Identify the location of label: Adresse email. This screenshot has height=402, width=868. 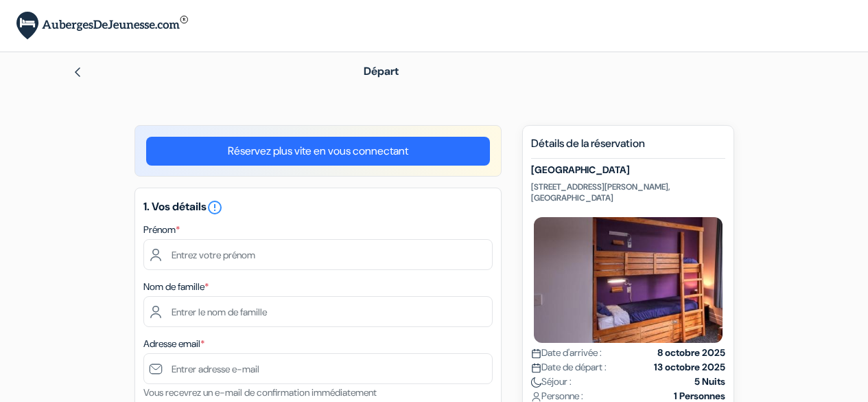
(174, 344).